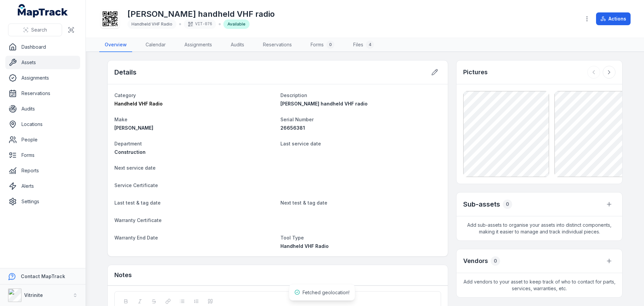 The width and height of the screenshot is (644, 306). I want to click on span: Add sub-assets to organise your assets into distinct components, making it easier to manage and t..., so click(540, 228).